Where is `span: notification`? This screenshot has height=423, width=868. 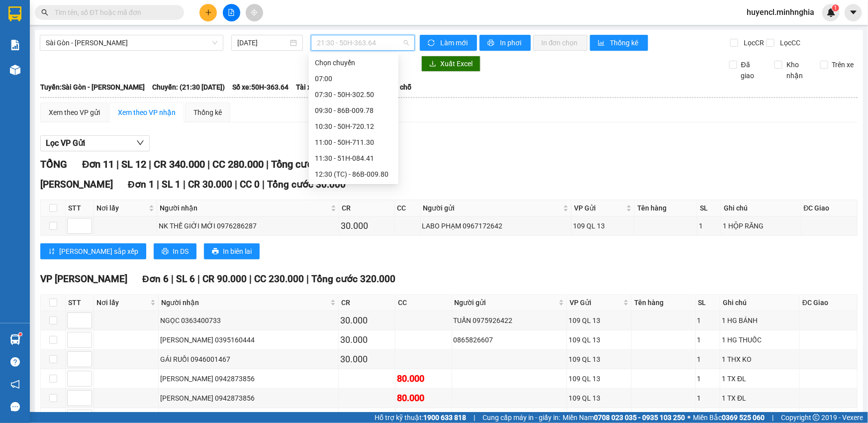 span: notification is located at coordinates (15, 384).